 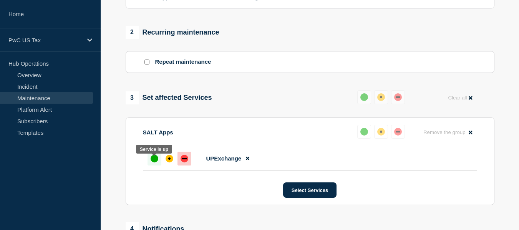 I want to click on span: 3, so click(x=132, y=98).